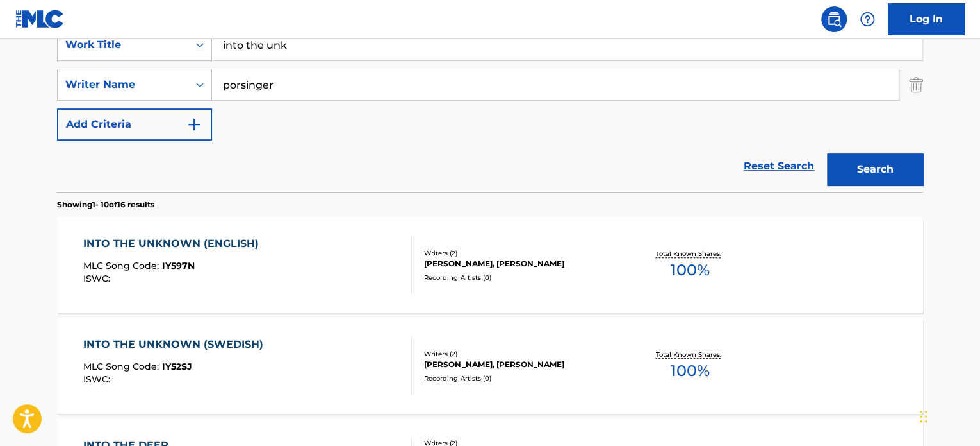 Image resolution: width=980 pixels, height=446 pixels. What do you see at coordinates (106, 205) in the screenshot?
I see `p: Showing 1 - 10 of 16 results` at bounding box center [106, 205].